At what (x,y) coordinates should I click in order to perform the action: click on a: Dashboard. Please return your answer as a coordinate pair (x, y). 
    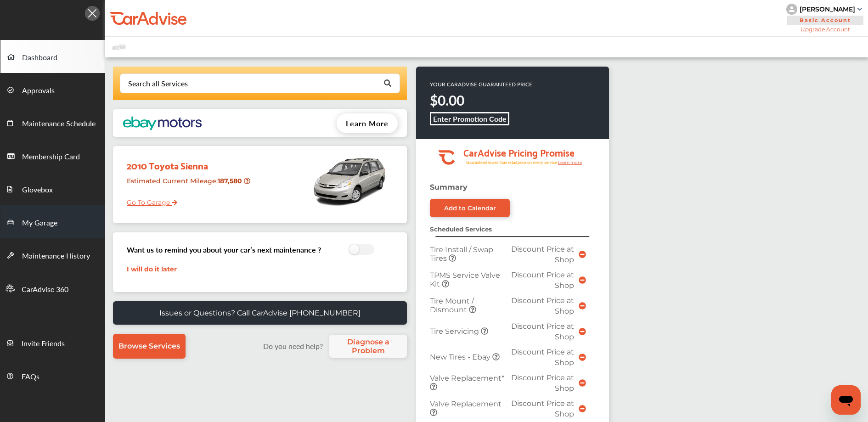
    Looking at the image, I should click on (52, 57).